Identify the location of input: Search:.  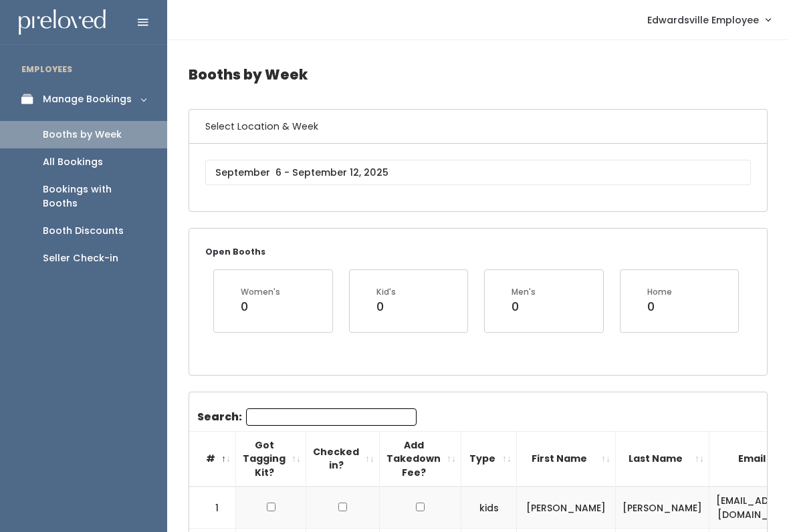
(331, 417).